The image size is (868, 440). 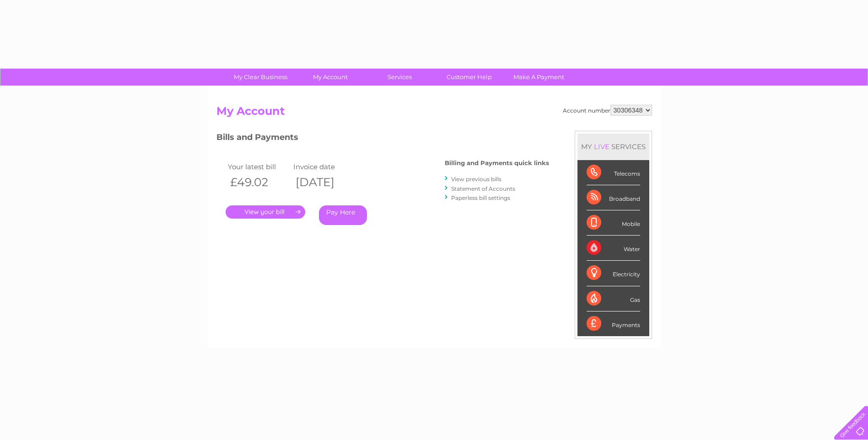 What do you see at coordinates (259, 166) in the screenshot?
I see `td: Your latest bill` at bounding box center [259, 166].